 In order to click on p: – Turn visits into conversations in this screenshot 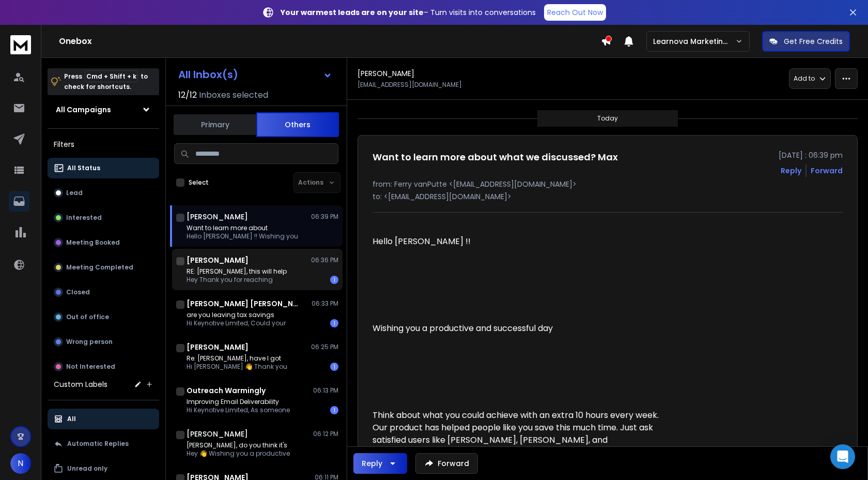, I will do `click(408, 12)`.